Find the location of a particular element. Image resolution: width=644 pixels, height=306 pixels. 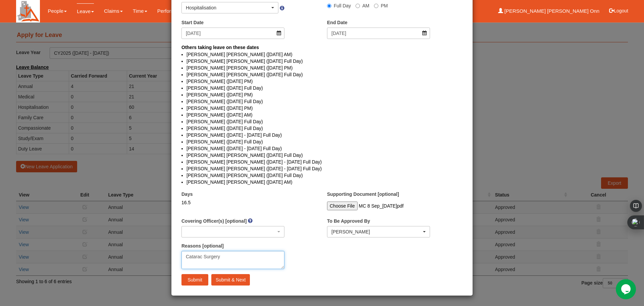

label: Reasons [optional] is located at coordinates (203, 246).